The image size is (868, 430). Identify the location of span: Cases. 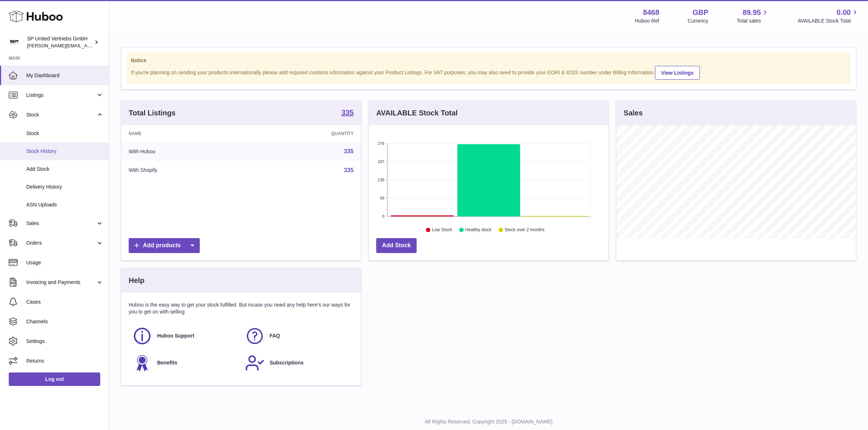
(65, 302).